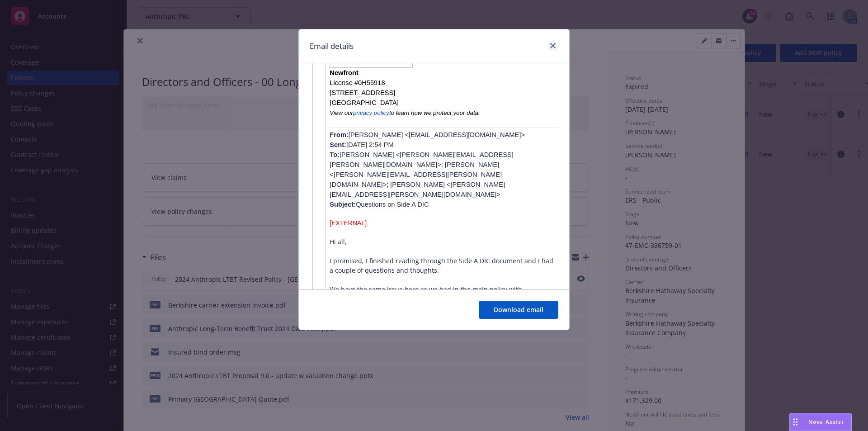 This screenshot has width=868, height=431. What do you see at coordinates (519, 310) in the screenshot?
I see `span: Download email` at bounding box center [519, 310].